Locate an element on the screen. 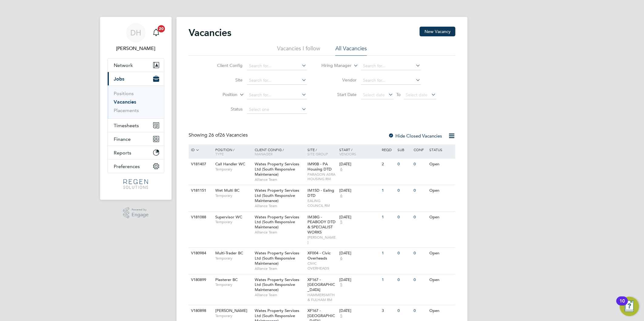 The width and height of the screenshot is (644, 321). span: Timesheets is located at coordinates (126, 125).